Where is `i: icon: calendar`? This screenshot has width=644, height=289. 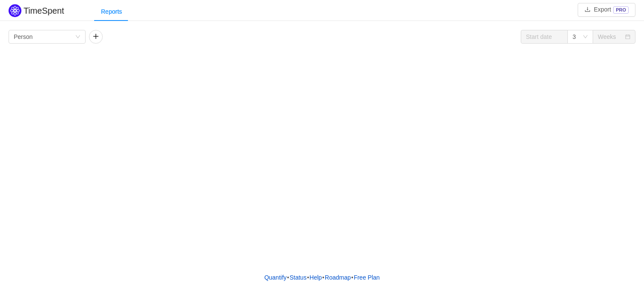 i: icon: calendar is located at coordinates (627, 38).